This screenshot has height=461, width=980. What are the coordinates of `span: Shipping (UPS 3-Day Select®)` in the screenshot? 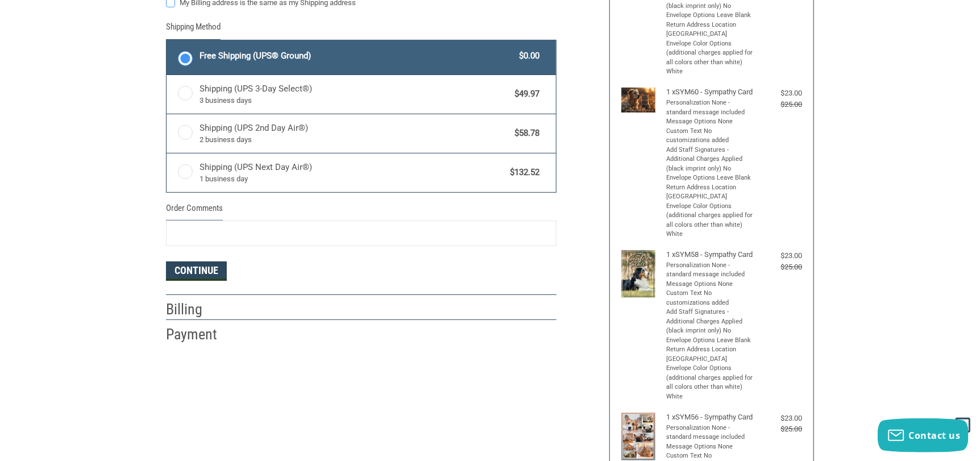 It's located at (355, 94).